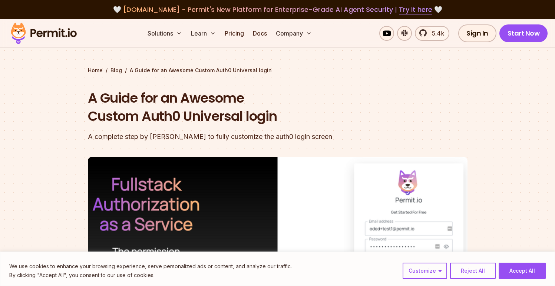 This screenshot has height=286, width=555. What do you see at coordinates (477, 33) in the screenshot?
I see `a: Sign In` at bounding box center [477, 33].